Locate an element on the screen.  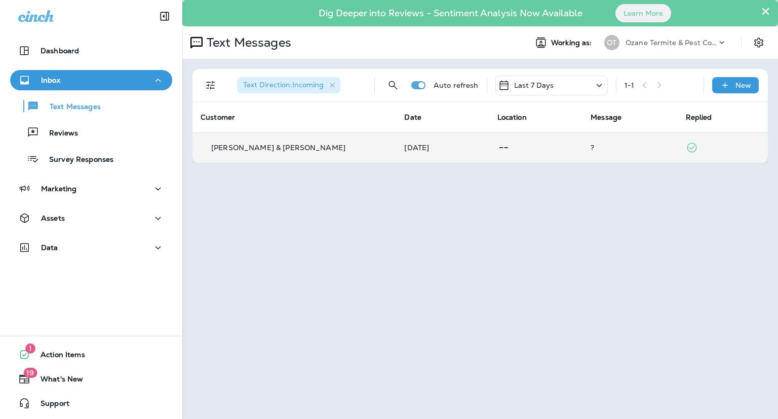
div: OT is located at coordinates (612, 43).